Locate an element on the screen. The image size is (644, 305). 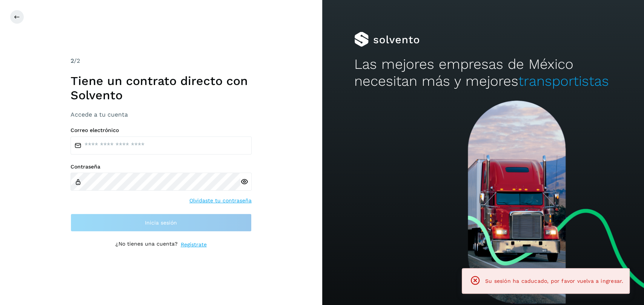
div: /2 is located at coordinates (161, 61).